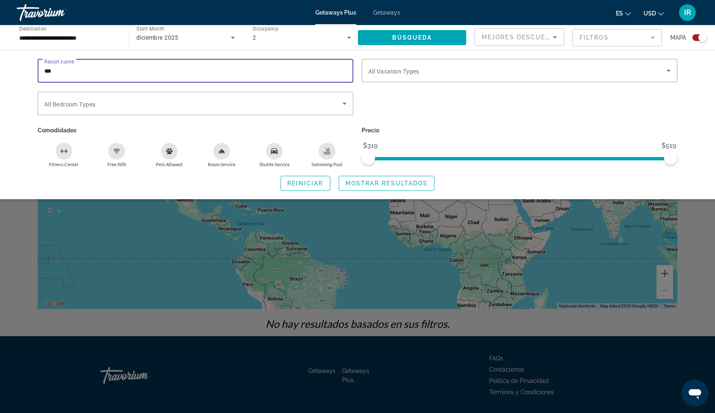 This screenshot has width=715, height=413. What do you see at coordinates (169, 155) in the screenshot?
I see `button: Pets Allowed` at bounding box center [169, 155].